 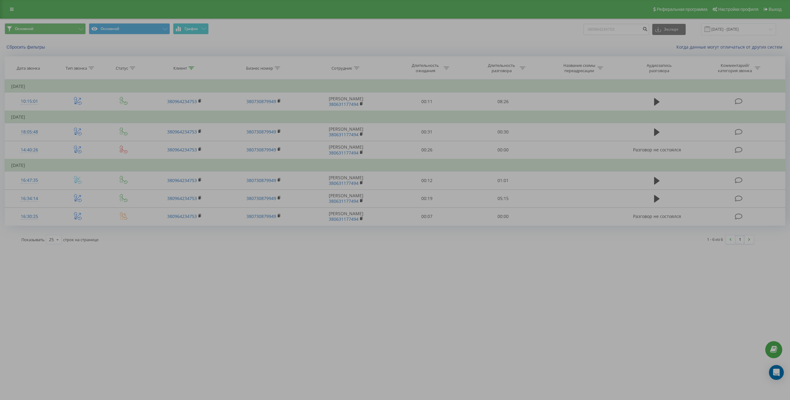 What do you see at coordinates (731, 47) in the screenshot?
I see `a: Когда данные могут отличаться от других систем` at bounding box center [731, 47].